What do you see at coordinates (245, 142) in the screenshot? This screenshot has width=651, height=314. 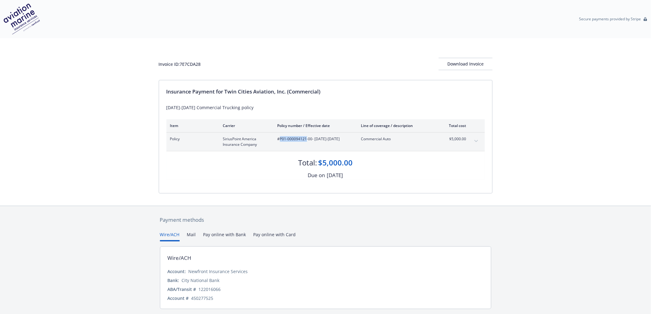 I see `span: SiriusPoint America Insurance Company` at bounding box center [245, 142].